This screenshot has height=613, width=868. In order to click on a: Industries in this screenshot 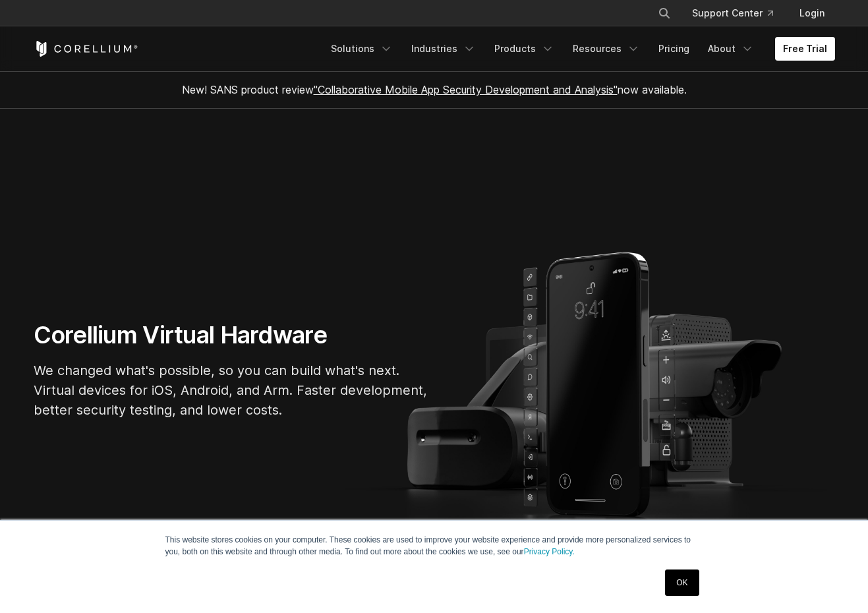, I will do `click(443, 49)`.